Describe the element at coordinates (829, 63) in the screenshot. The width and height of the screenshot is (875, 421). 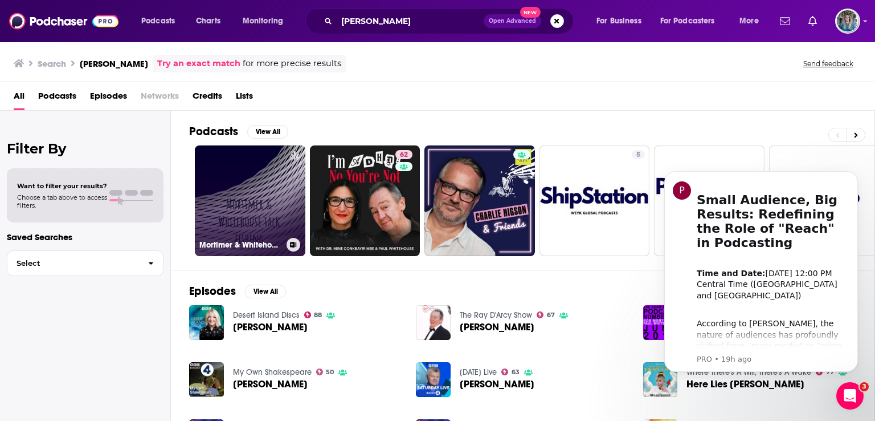
I see `button: Send feedback` at that location.